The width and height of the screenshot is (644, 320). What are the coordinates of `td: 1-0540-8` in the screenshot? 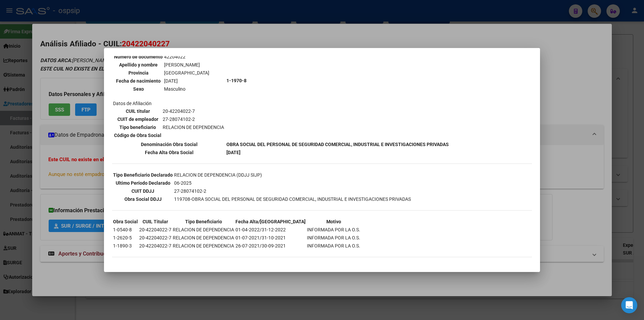 It's located at (125, 230).